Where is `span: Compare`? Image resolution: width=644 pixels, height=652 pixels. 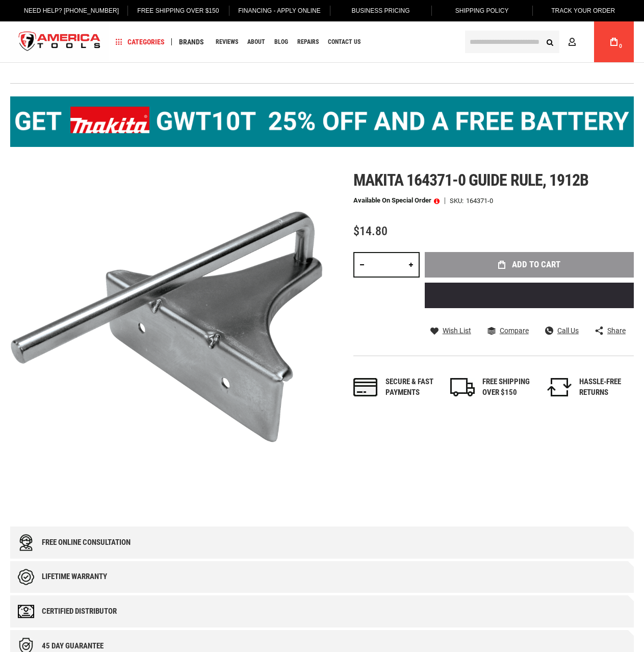 span: Compare is located at coordinates (514, 331).